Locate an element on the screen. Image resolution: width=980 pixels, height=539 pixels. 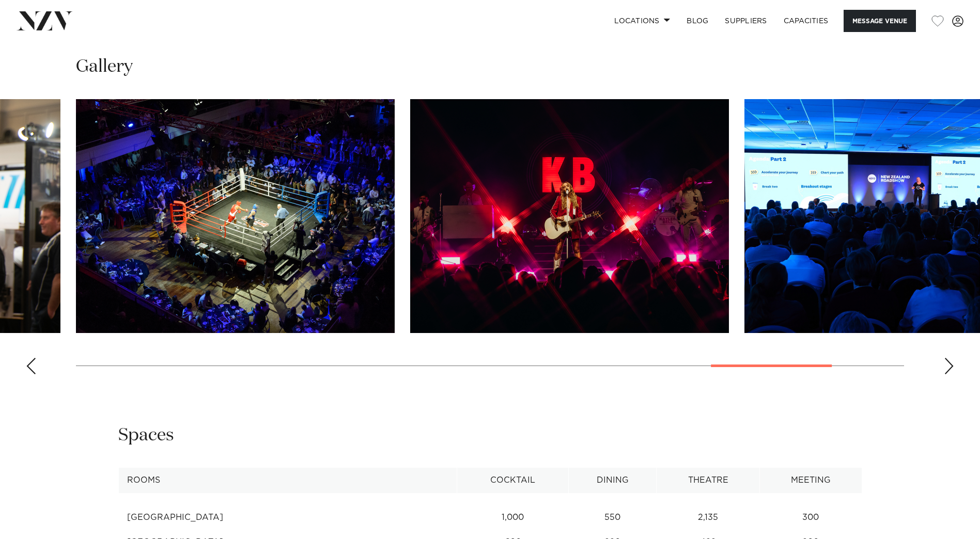
img: nzv-logo.png is located at coordinates (45, 21).